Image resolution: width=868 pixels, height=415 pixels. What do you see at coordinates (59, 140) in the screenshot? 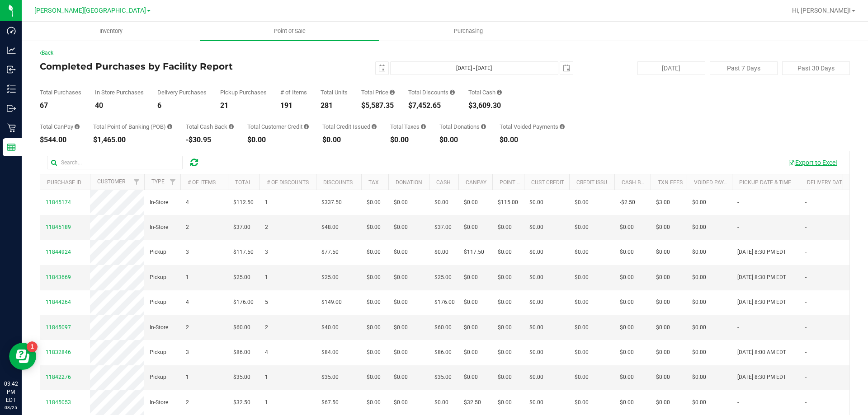
I see `div: $544.00` at bounding box center [59, 140].